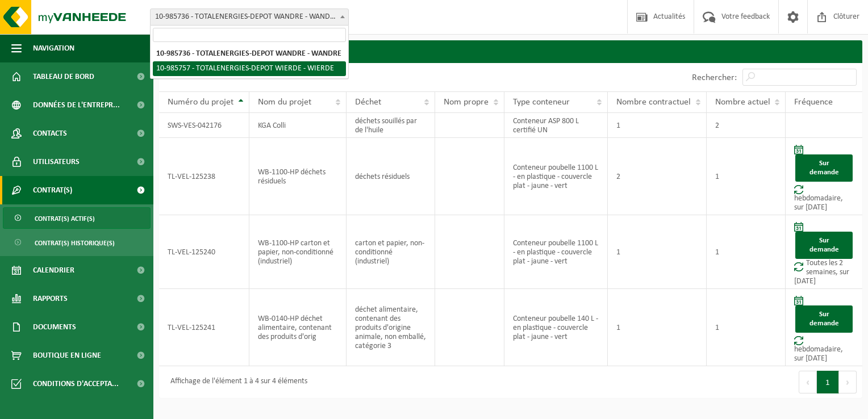 The width and height of the screenshot is (868, 419). What do you see at coordinates (65, 219) in the screenshot?
I see `span: Contrat(s) actif(s)` at bounding box center [65, 219].